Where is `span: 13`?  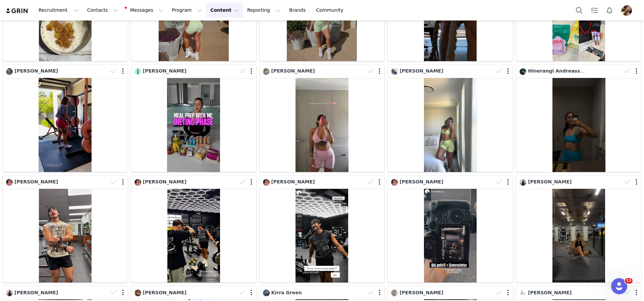
span: 13 is located at coordinates (629, 281).